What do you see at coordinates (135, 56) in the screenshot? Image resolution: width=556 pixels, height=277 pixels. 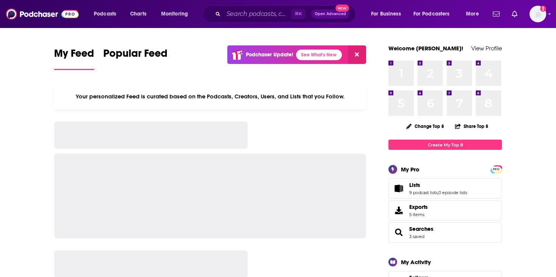 I see `span: Popular Feed` at bounding box center [135, 56].